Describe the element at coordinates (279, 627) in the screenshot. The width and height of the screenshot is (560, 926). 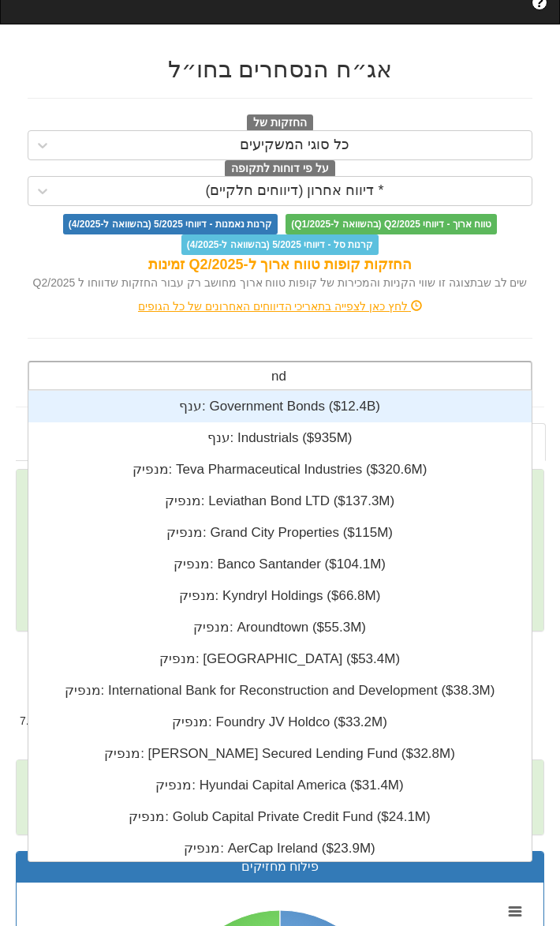
I see `div: מנפיק: ‎Aroundtown ‎($55.3M)‏` at that location.